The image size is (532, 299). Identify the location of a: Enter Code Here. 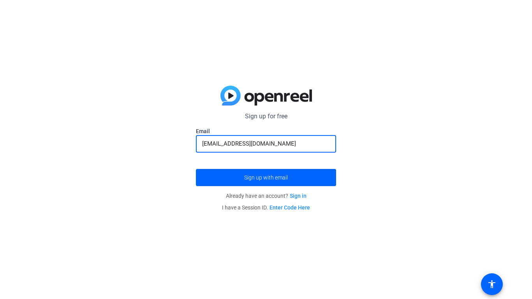
(290, 207).